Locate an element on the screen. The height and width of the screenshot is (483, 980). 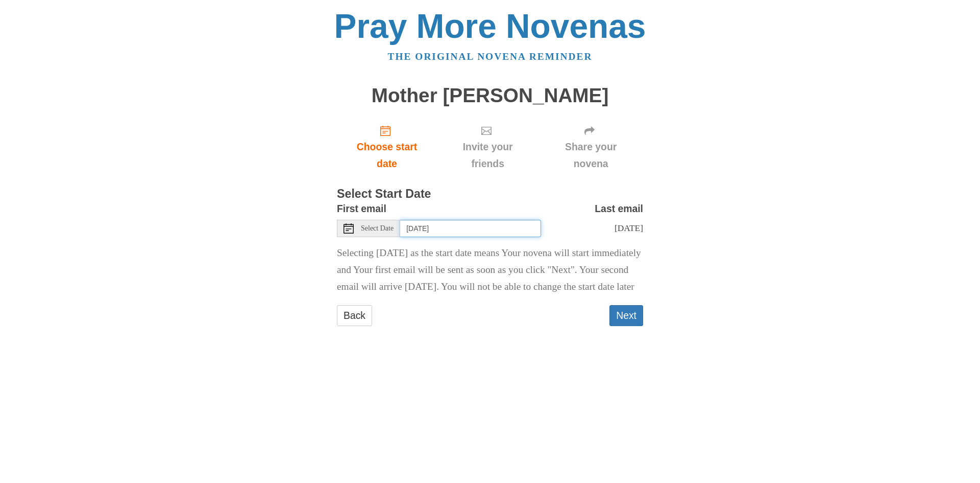
button: Next is located at coordinates (627, 315).